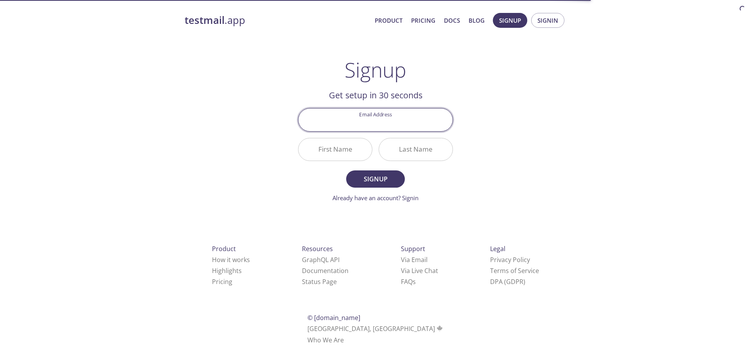 Image resolution: width=751 pixels, height=360 pixels. What do you see at coordinates (376, 70) in the screenshot?
I see `h1: Signup` at bounding box center [376, 70].